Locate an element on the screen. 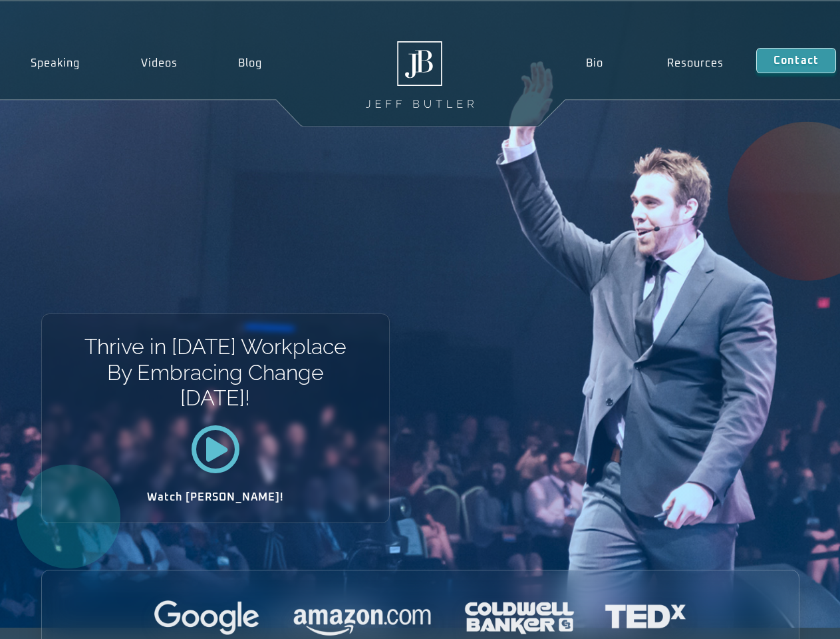 This screenshot has height=639, width=840. span: Contact is located at coordinates (797, 60).